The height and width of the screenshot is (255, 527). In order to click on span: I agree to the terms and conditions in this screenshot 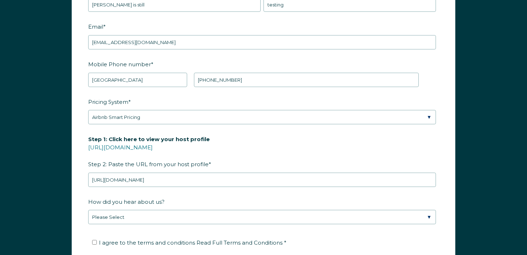, I will do `click(193, 243)`.